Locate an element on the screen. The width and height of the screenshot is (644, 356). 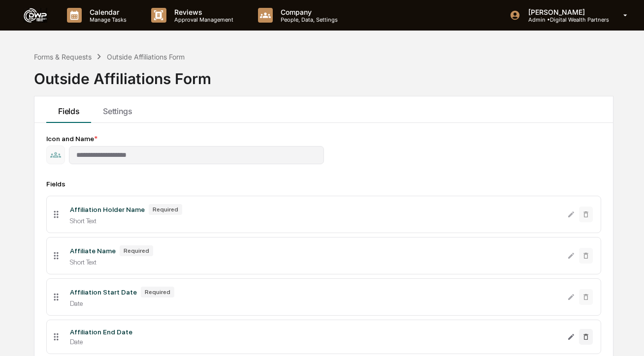
div: Affiliate Name is located at coordinates (93, 251).